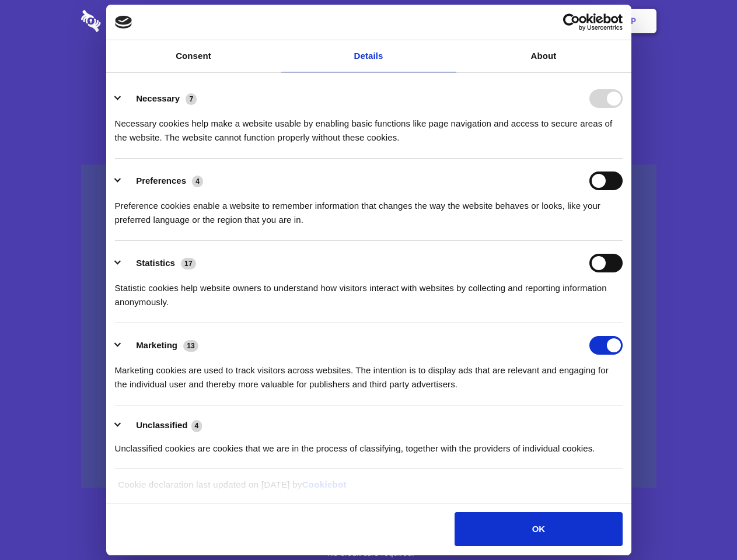 The height and width of the screenshot is (560, 737). What do you see at coordinates (163, 181) in the screenshot?
I see `button: Preferences (4)` at bounding box center [163, 181].